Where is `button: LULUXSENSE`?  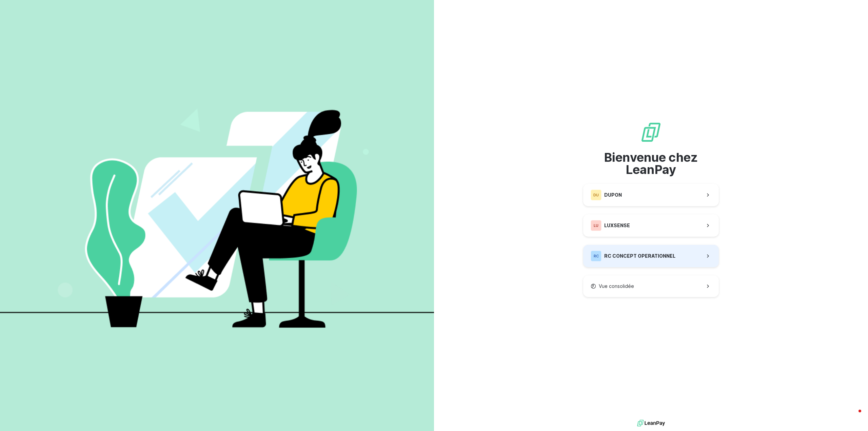
button: LULUXSENSE is located at coordinates (651, 225).